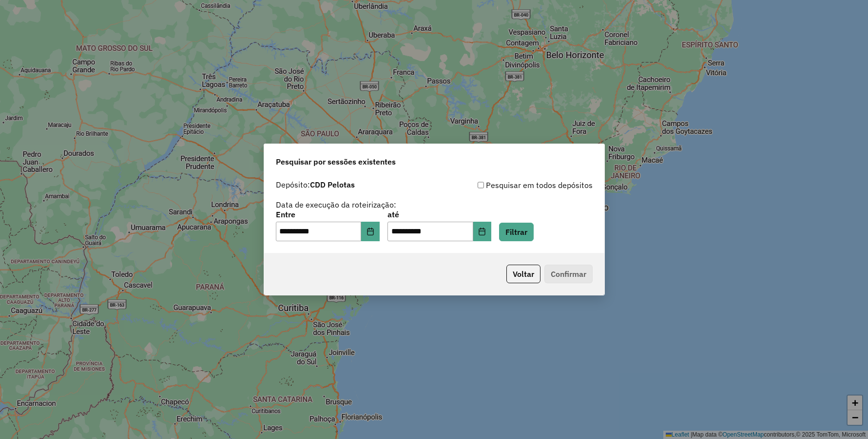 The width and height of the screenshot is (868, 439). Describe the element at coordinates (315, 184) in the screenshot. I see `label: Depósito:` at that location.